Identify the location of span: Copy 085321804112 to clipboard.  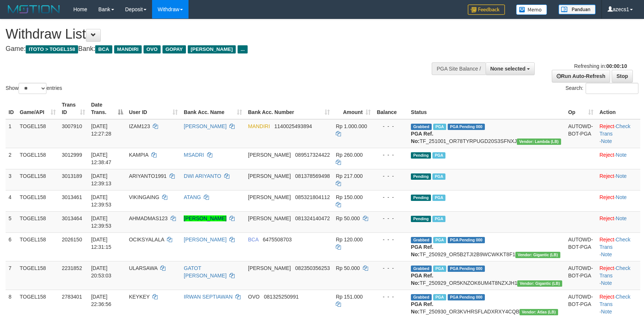
(312, 197).